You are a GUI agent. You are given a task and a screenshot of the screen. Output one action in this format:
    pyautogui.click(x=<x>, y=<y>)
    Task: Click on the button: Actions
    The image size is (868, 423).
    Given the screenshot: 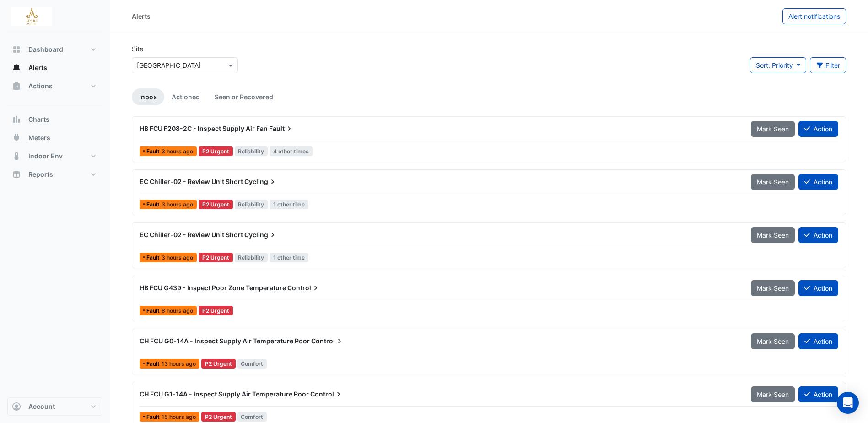 What is the action you would take?
    pyautogui.click(x=55, y=86)
    